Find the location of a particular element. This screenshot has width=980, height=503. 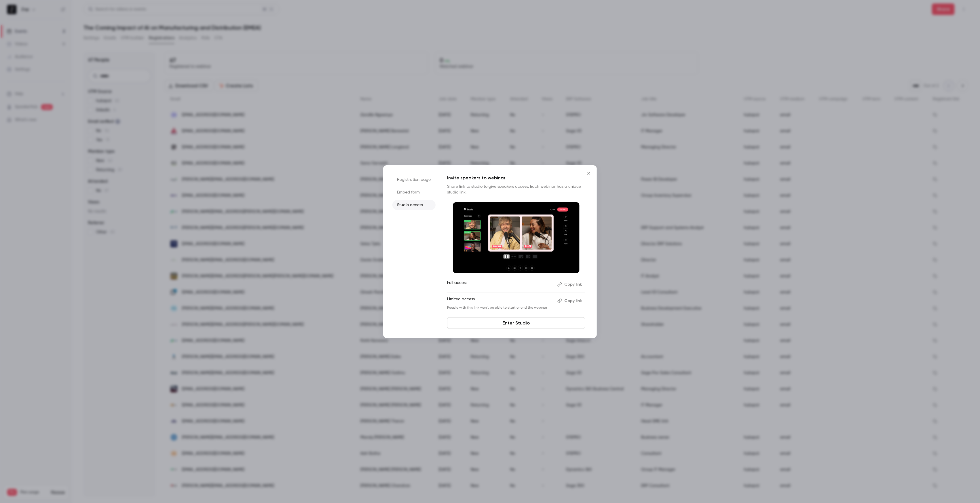

li: Embed form is located at coordinates (414, 193).